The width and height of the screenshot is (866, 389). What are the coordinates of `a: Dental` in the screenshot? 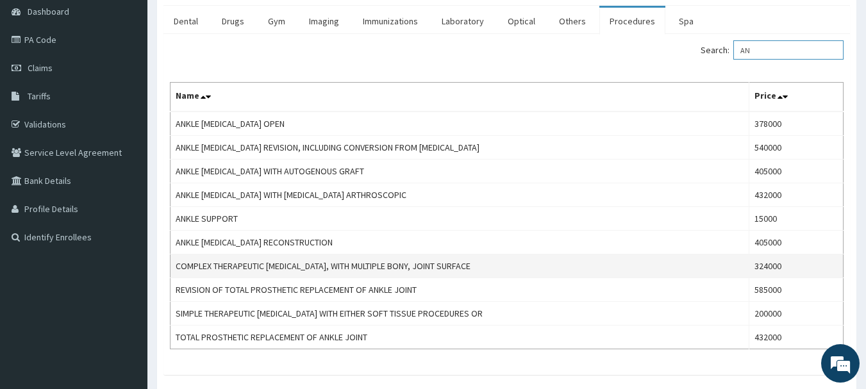 It's located at (186, 21).